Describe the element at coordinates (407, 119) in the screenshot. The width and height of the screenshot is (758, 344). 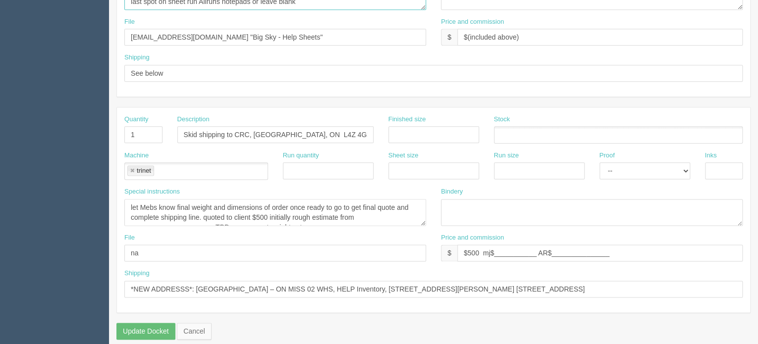
I see `label: Finished size` at that location.